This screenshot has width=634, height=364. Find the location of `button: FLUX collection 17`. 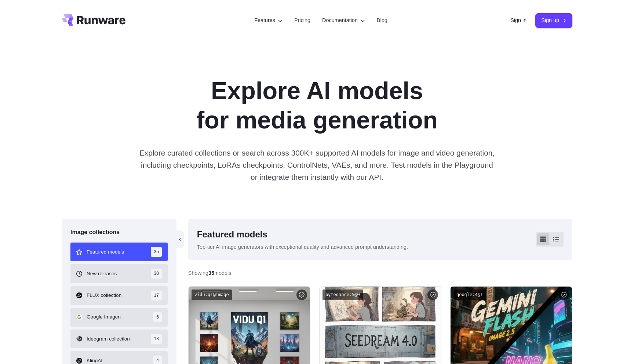

button: FLUX collection 17 is located at coordinates (119, 295).